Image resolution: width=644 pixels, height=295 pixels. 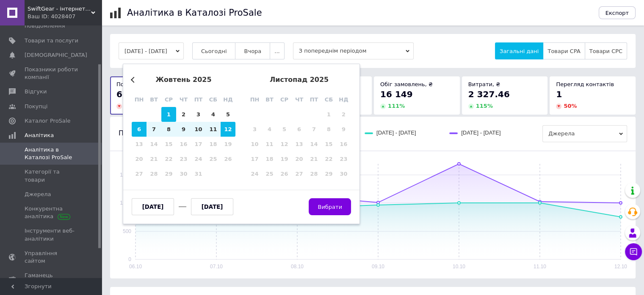 I want to click on div: Choose четвер, 9-е жовтня 2025 р., so click(x=183, y=129).